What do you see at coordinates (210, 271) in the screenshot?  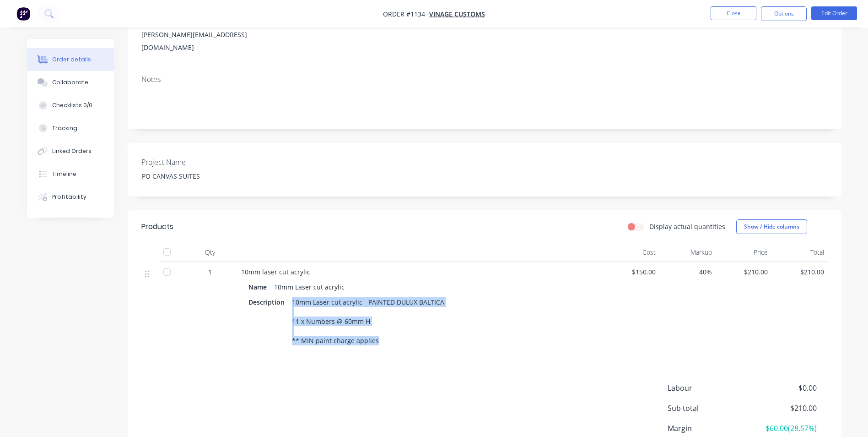 I see `span: 1` at bounding box center [210, 271].